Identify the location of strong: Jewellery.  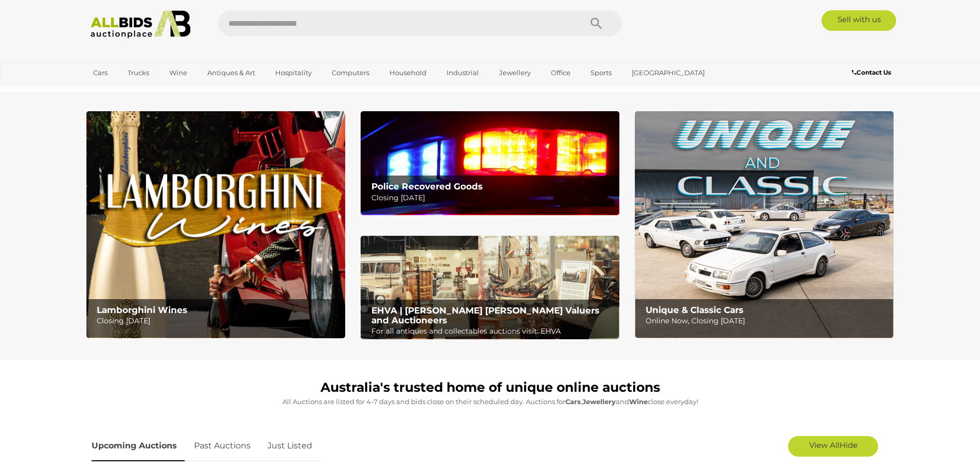
(599, 401).